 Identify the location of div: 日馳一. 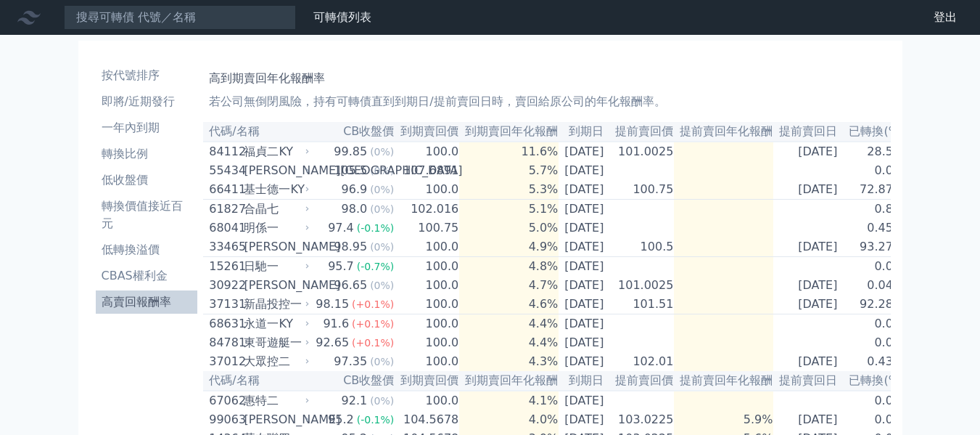
(275, 266).